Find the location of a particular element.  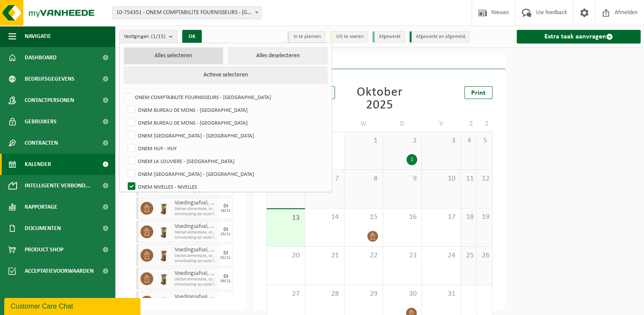

span: Product Shop is located at coordinates (44, 250).